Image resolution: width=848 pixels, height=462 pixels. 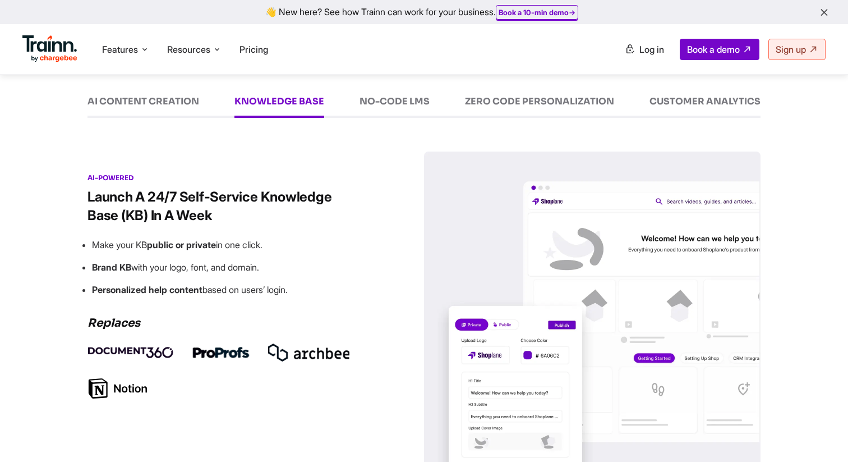 I want to click on a: Book a 10-min demo→, so click(x=537, y=12).